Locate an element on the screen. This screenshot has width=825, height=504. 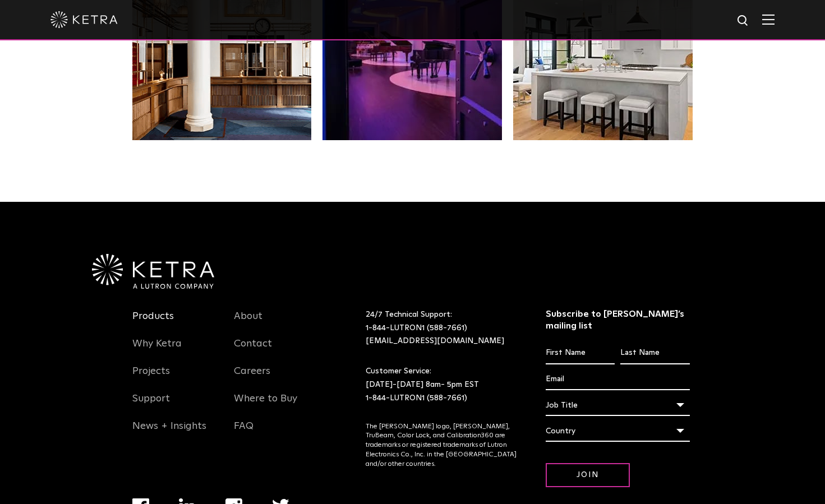
a: About is located at coordinates (248, 323).